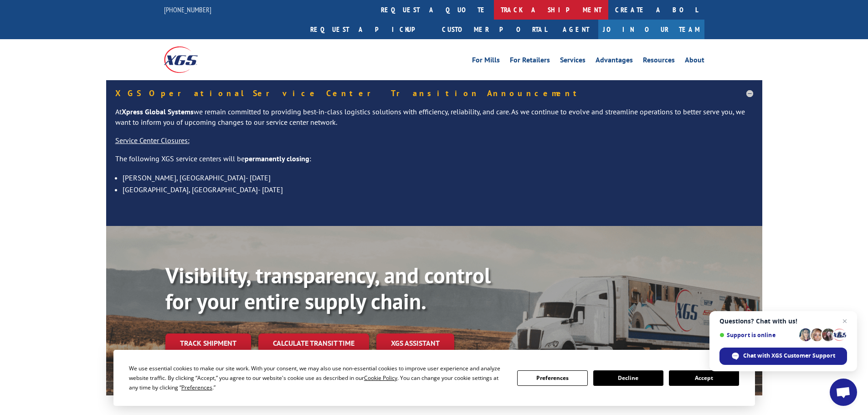  Describe the element at coordinates (277, 158) in the screenshot. I see `strong: permanently closing` at that location.